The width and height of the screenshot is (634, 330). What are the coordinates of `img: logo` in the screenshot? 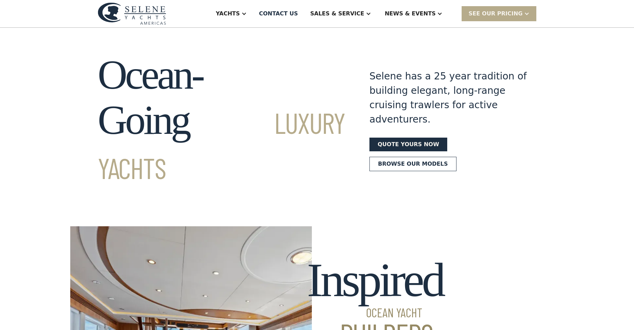 It's located at (132, 13).